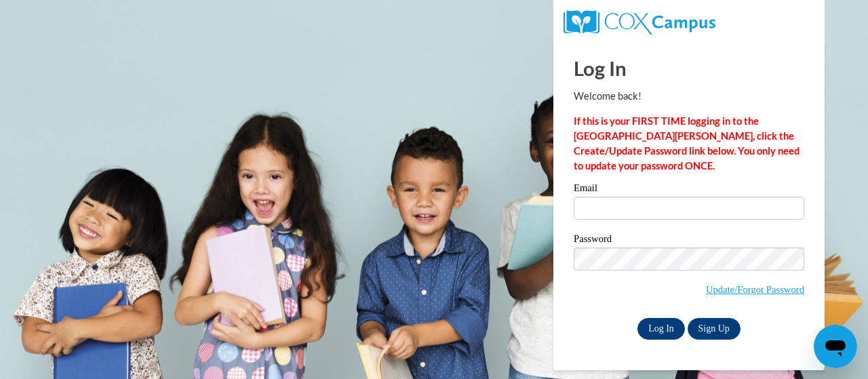  What do you see at coordinates (639, 22) in the screenshot?
I see `img: COX Campus` at bounding box center [639, 22].